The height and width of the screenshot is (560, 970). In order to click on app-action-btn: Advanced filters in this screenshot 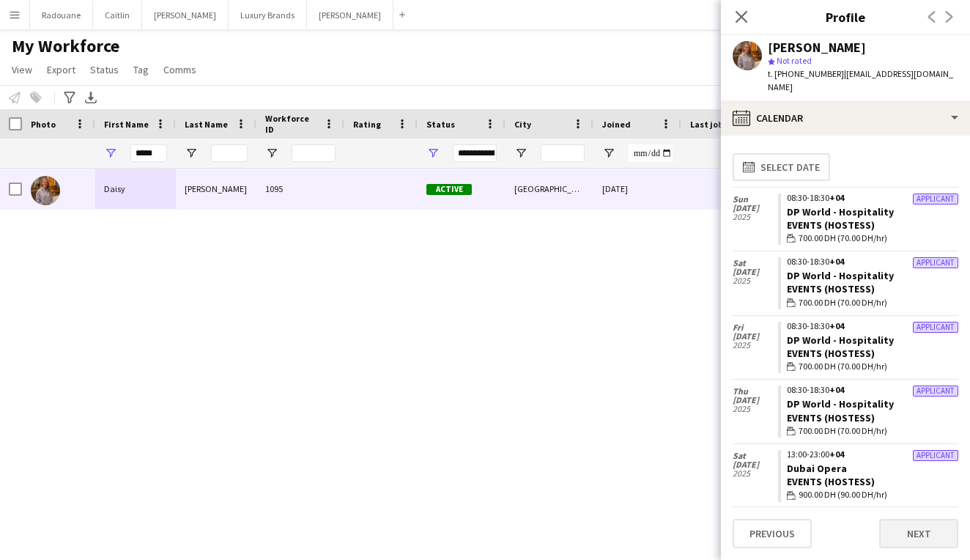, I will do `click(70, 98)`.